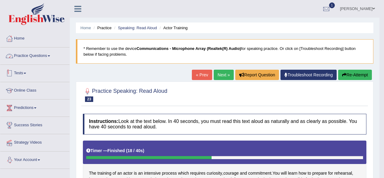 The width and height of the screenshot is (384, 178). What do you see at coordinates (35, 141) in the screenshot?
I see `a: Strategy Videos` at bounding box center [35, 141].